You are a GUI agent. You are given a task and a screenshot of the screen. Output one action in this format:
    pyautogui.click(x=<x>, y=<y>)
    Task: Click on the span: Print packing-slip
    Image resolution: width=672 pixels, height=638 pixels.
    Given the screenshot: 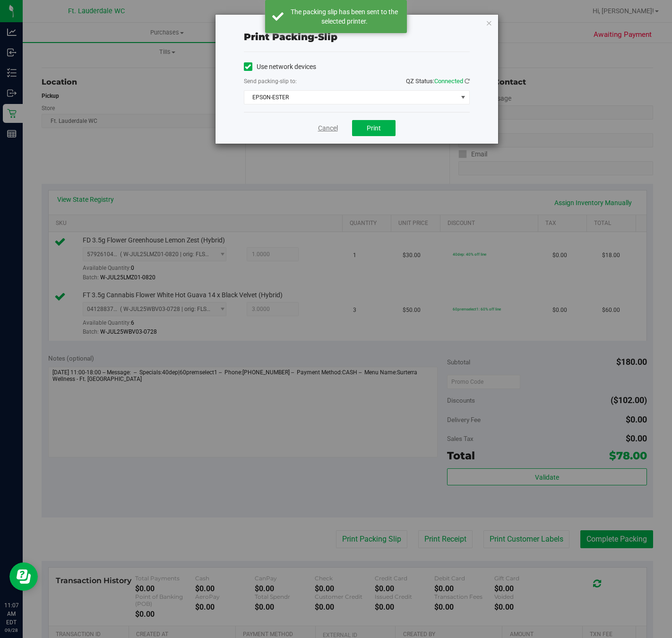 What is the action you would take?
    pyautogui.click(x=291, y=37)
    